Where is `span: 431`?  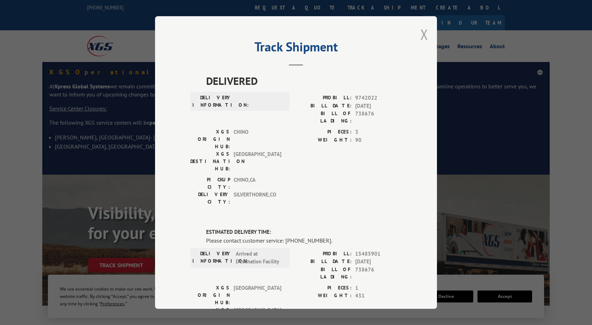 span: 431 is located at coordinates (378, 296).